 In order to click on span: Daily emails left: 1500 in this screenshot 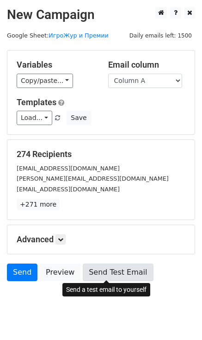, I will do `click(161, 36)`.